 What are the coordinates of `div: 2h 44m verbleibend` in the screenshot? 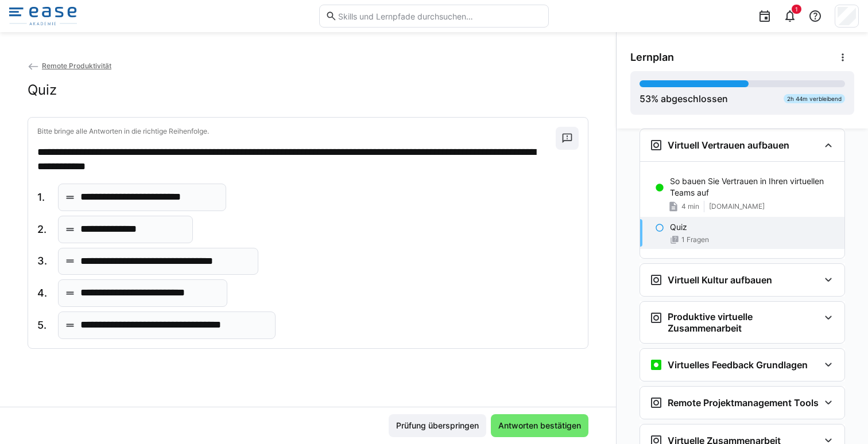 It's located at (814, 98).